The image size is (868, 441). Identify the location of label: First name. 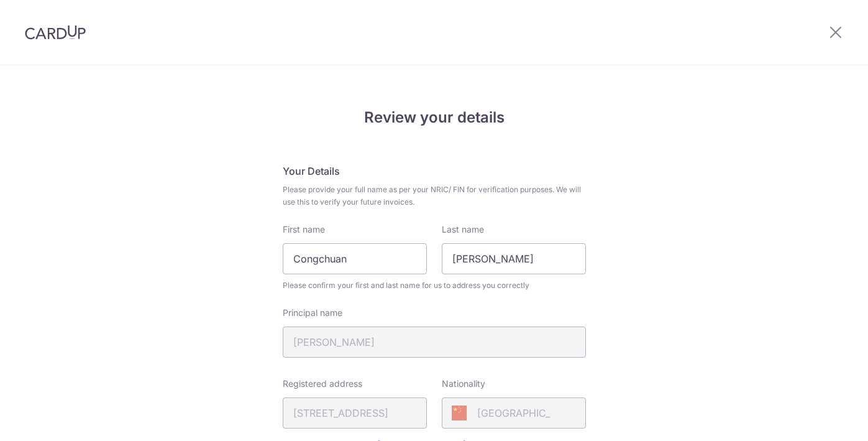
(304, 230).